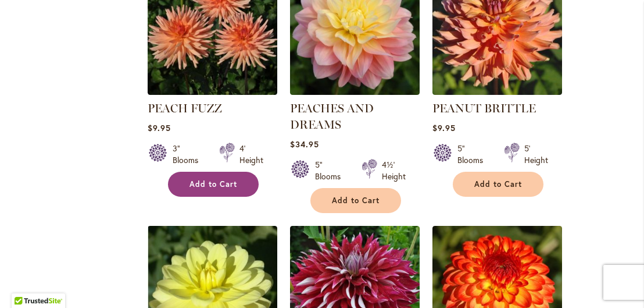 The height and width of the screenshot is (308, 644). Describe the element at coordinates (189, 154) in the screenshot. I see `div: 3" Blooms` at that location.